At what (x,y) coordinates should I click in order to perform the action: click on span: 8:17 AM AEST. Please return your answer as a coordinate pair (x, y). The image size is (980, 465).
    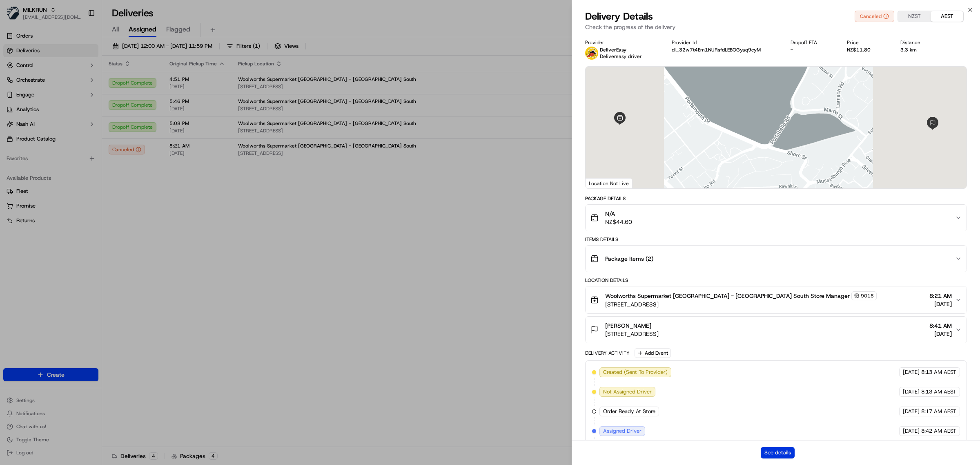
    Looking at the image, I should click on (939, 411).